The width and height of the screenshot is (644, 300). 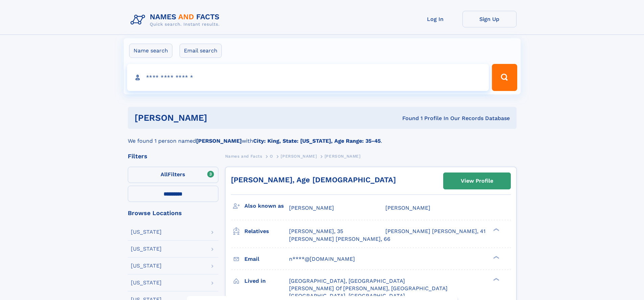 I want to click on h3: Relatives, so click(x=267, y=232).